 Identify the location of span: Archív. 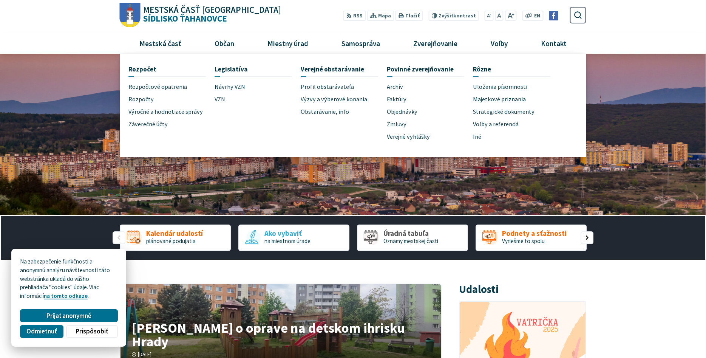
(395, 87).